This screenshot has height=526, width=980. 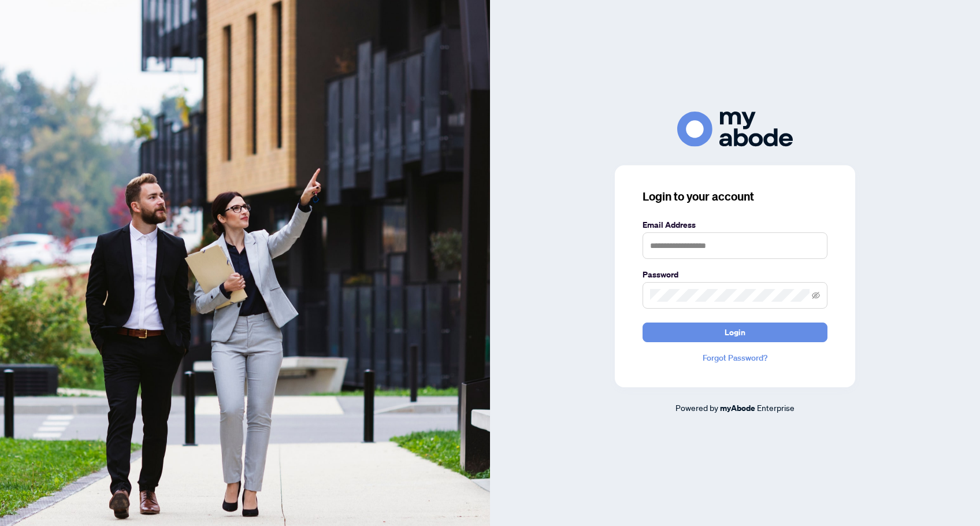 I want to click on span: Login, so click(x=735, y=332).